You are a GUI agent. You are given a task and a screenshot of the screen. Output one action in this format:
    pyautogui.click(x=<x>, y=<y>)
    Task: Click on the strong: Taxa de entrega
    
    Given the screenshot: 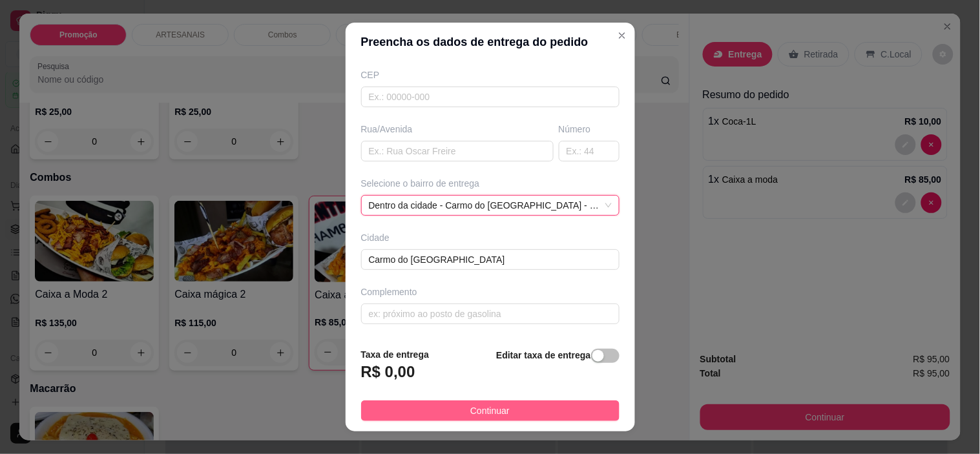 What is the action you would take?
    pyautogui.click(x=395, y=354)
    